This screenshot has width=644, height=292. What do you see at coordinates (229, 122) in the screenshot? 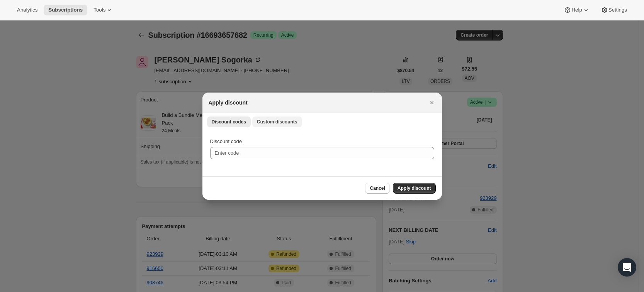
I see `span: Discount codes` at bounding box center [229, 122].